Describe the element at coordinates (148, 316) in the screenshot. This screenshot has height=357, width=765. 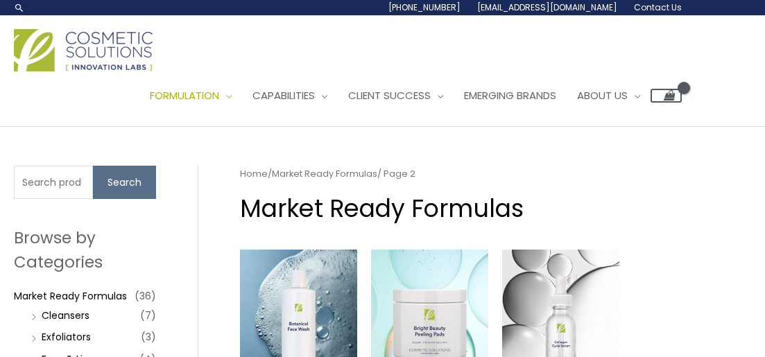
I see `span: (7)` at that location.